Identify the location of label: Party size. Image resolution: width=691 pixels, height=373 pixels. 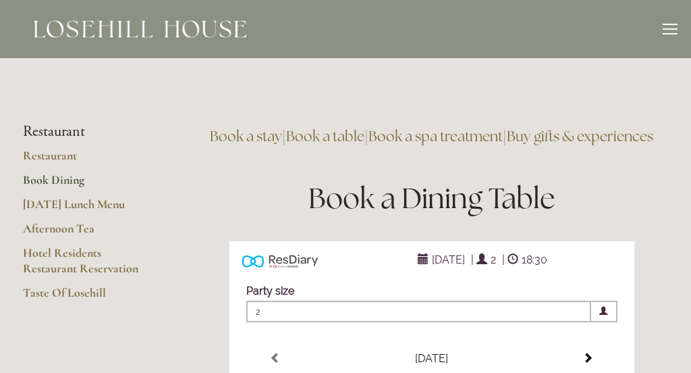
(270, 290).